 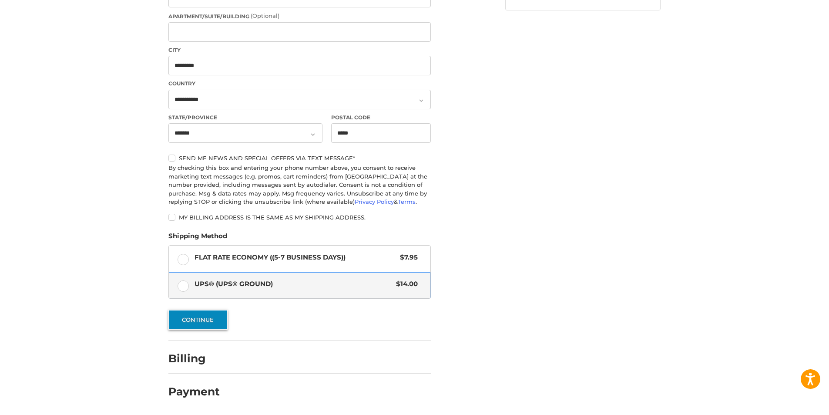 I want to click on label: Send me news and special offers via text message*, so click(x=299, y=158).